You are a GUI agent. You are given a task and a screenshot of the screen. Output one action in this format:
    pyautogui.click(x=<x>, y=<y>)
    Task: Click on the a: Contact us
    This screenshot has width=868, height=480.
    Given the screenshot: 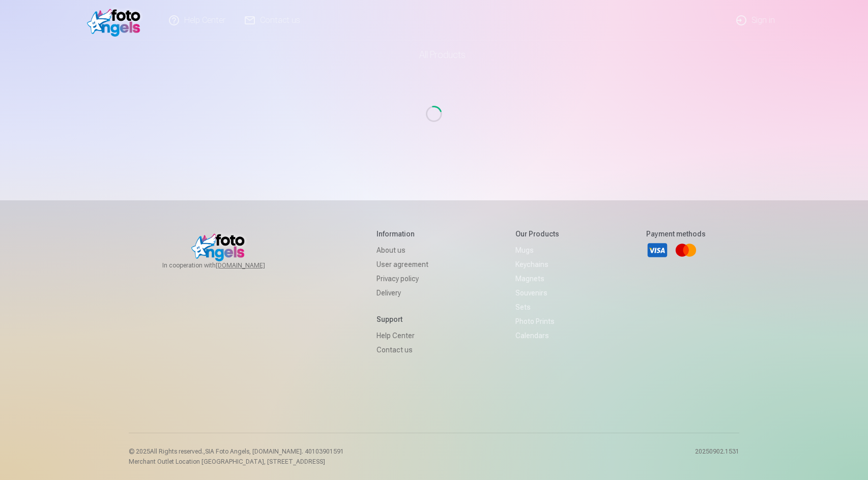 What is the action you would take?
    pyautogui.click(x=402, y=350)
    